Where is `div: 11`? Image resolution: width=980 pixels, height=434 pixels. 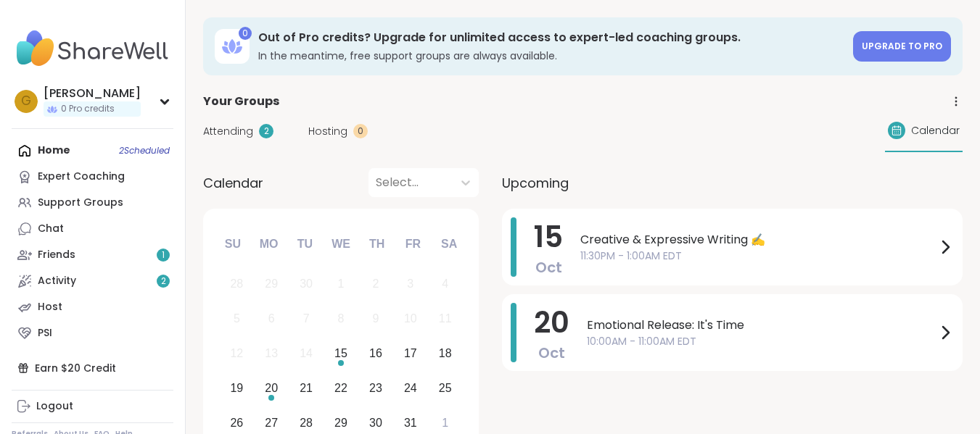 div: 11 is located at coordinates (445, 318).